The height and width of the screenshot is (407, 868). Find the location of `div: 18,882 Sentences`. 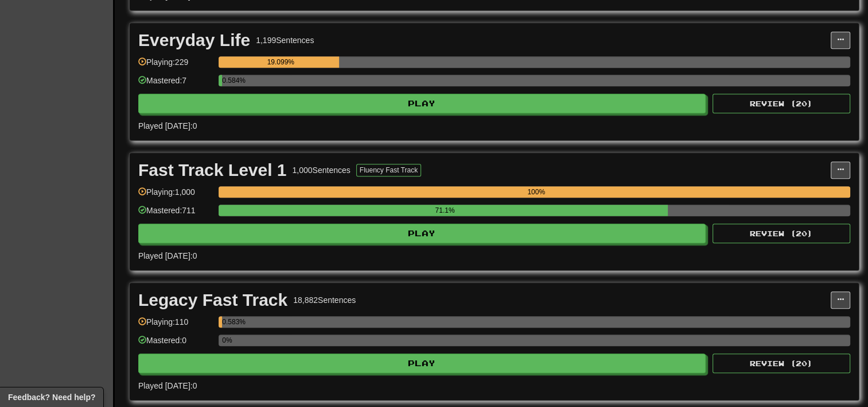

div: 18,882 Sentences is located at coordinates (324, 300).